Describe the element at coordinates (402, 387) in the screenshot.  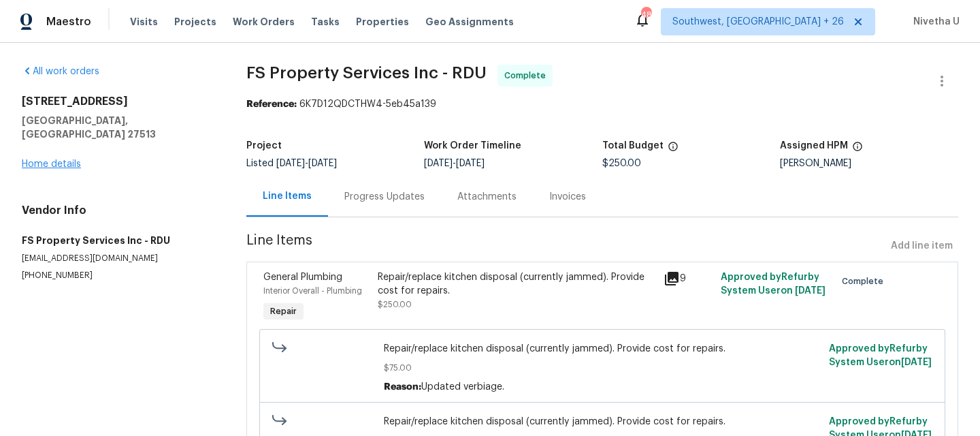
I see `span: Reason:` at that location.